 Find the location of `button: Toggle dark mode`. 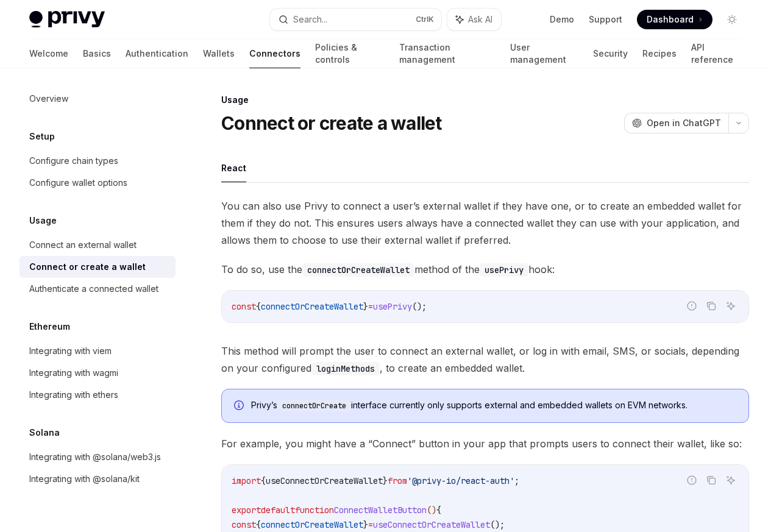

button: Toggle dark mode is located at coordinates (732, 20).